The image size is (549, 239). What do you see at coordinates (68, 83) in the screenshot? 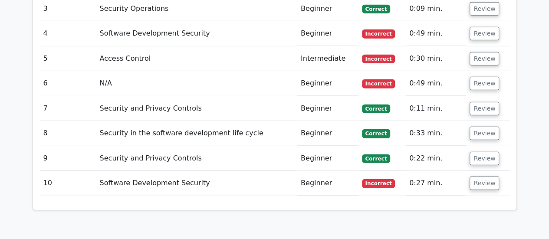
I see `td: 6` at bounding box center [68, 83].